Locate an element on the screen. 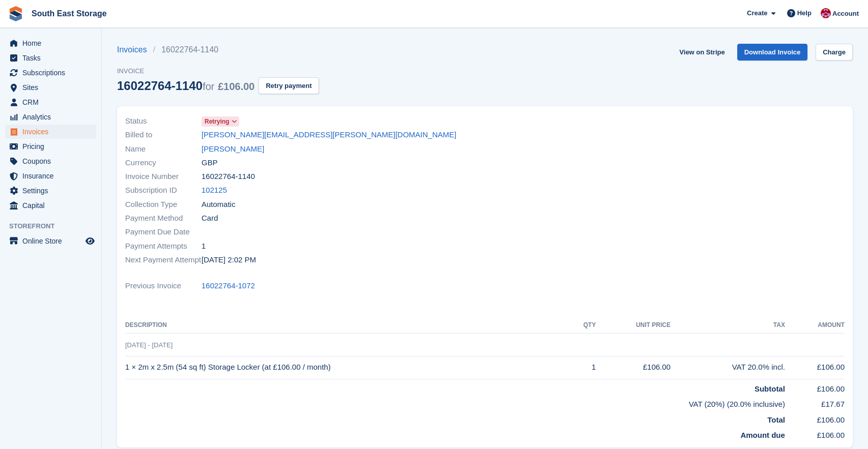 The width and height of the screenshot is (868, 449). span: Subscriptions is located at coordinates (53, 73).